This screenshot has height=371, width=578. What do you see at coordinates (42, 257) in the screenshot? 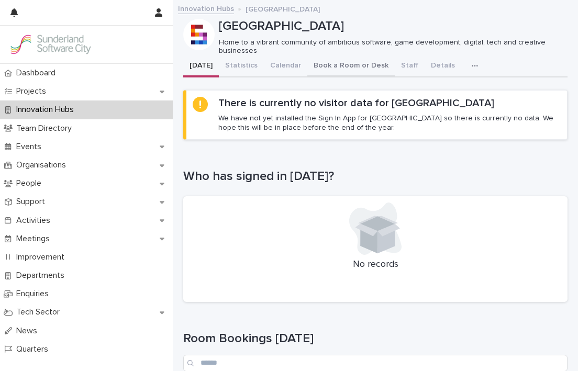
I see `p: Improvement` at bounding box center [42, 257].